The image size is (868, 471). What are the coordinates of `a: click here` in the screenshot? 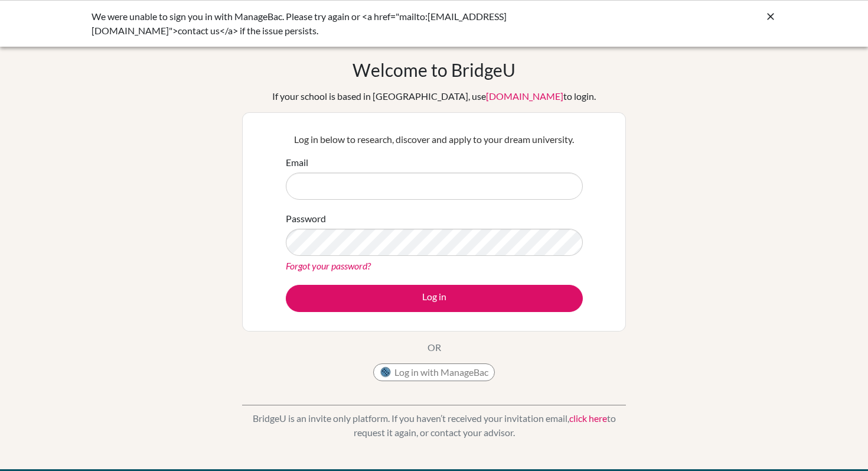 It's located at (588, 417).